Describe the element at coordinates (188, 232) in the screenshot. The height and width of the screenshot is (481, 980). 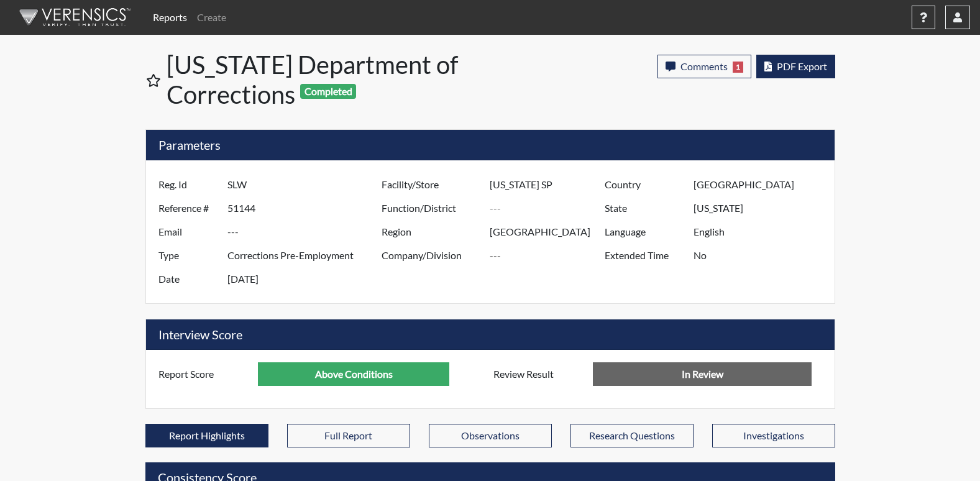
I see `label: Email` at that location.